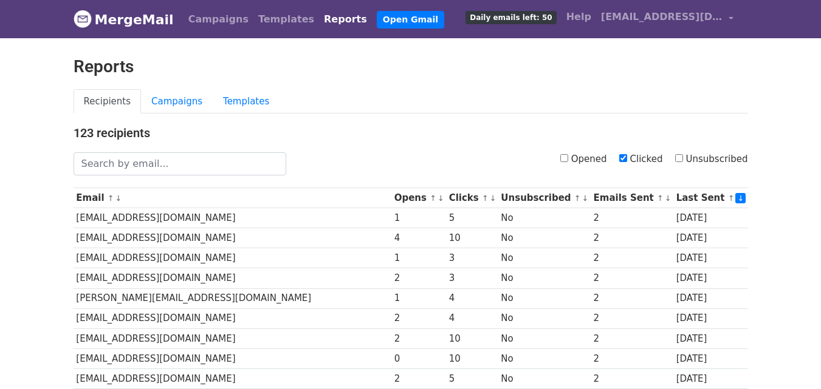 The height and width of the screenshot is (389, 821). What do you see at coordinates (623, 158) in the screenshot?
I see `input: Clicked` at bounding box center [623, 158].